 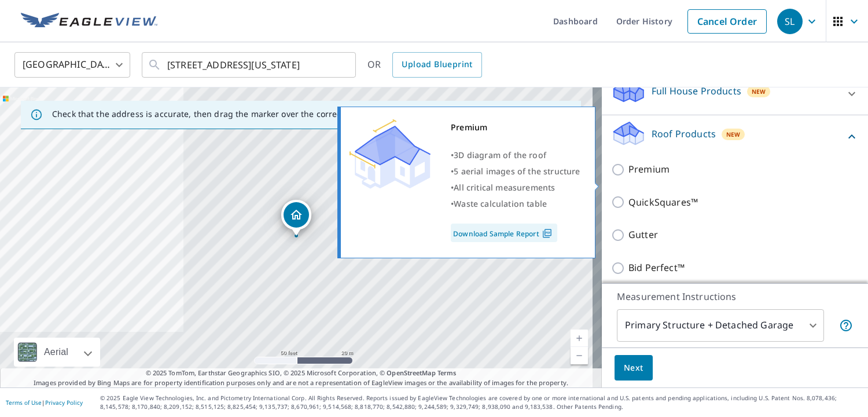 I want to click on div: Roof ProductsNew, so click(x=735, y=136).